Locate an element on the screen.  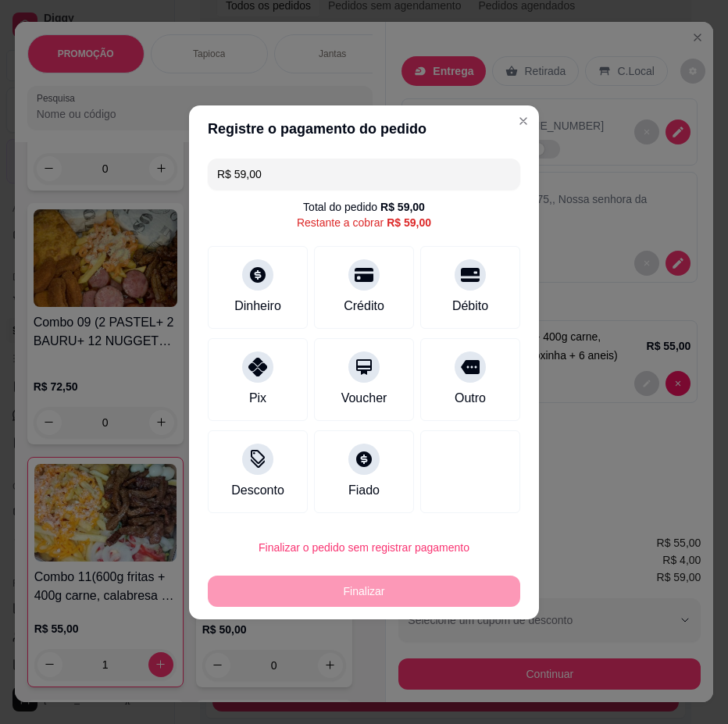
div: Outro is located at coordinates (470, 398).